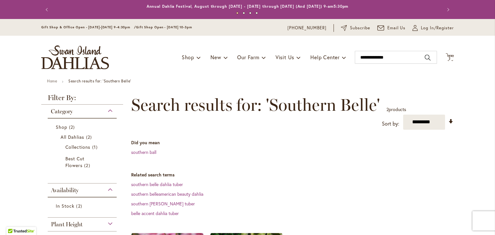  What do you see at coordinates (67, 225) in the screenshot?
I see `span: Plant Height` at bounding box center [67, 225].